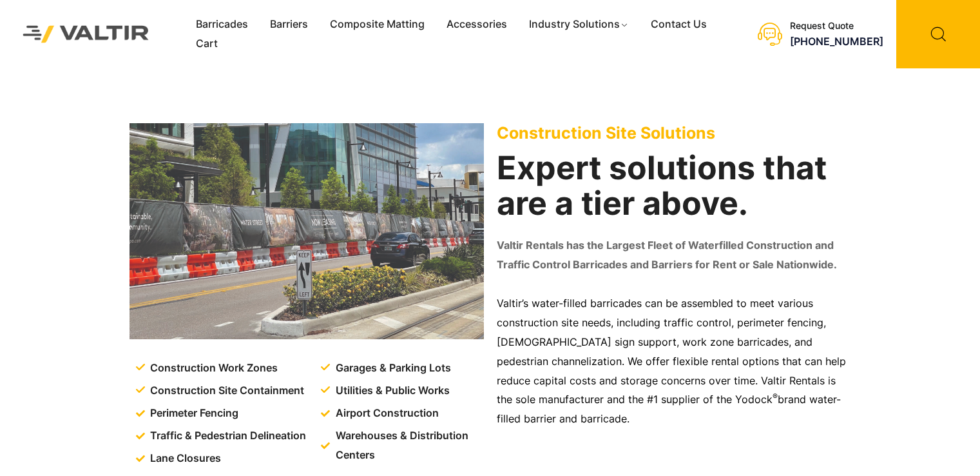 This screenshot has height=476, width=980. I want to click on span: Airport Construction, so click(386, 414).